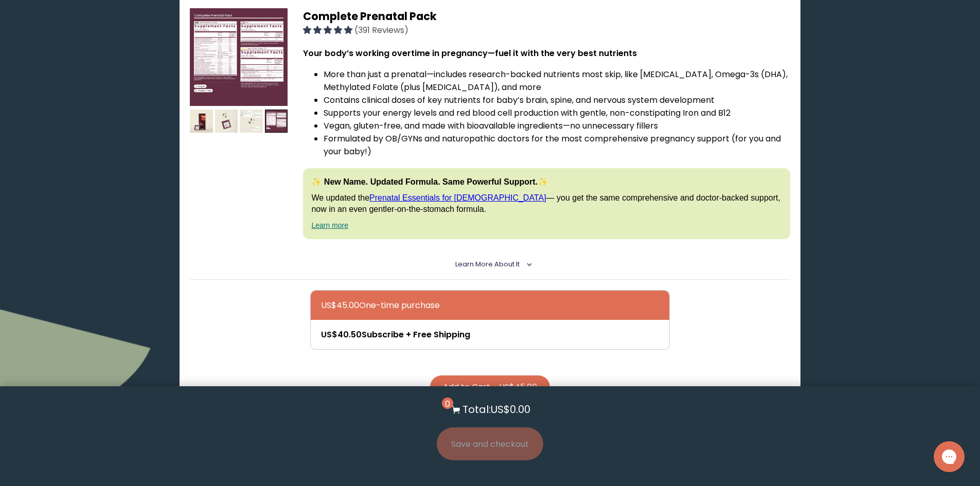 The image size is (980, 486). Describe the element at coordinates (430, 181) in the screenshot. I see `strong: ✨ New Name. Updated Formula. Same Powerful Support.✨` at that location.